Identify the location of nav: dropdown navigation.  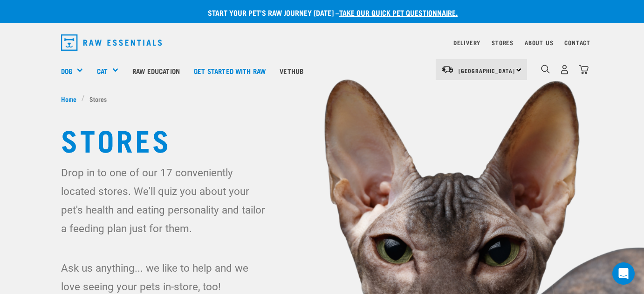
(322, 42).